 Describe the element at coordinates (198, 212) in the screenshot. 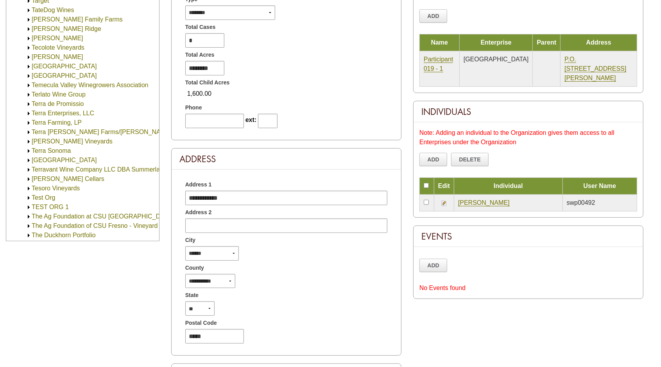

I see `span: Address 2` at that location.